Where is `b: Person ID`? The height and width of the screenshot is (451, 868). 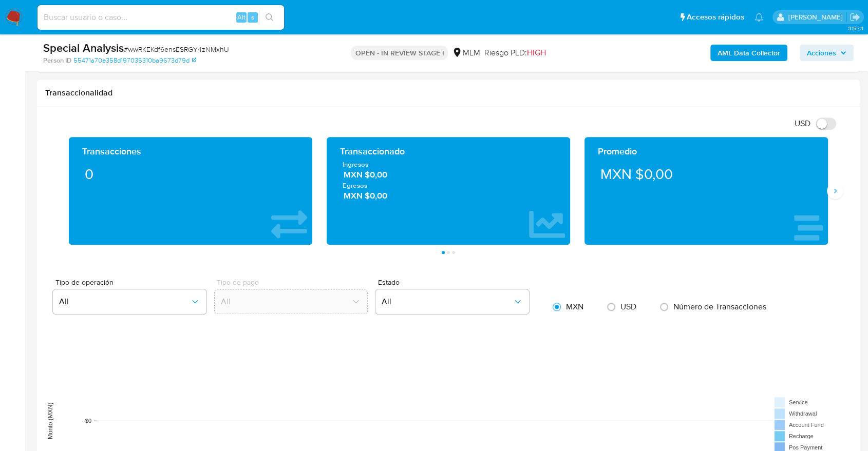
b: Person ID is located at coordinates (57, 60).